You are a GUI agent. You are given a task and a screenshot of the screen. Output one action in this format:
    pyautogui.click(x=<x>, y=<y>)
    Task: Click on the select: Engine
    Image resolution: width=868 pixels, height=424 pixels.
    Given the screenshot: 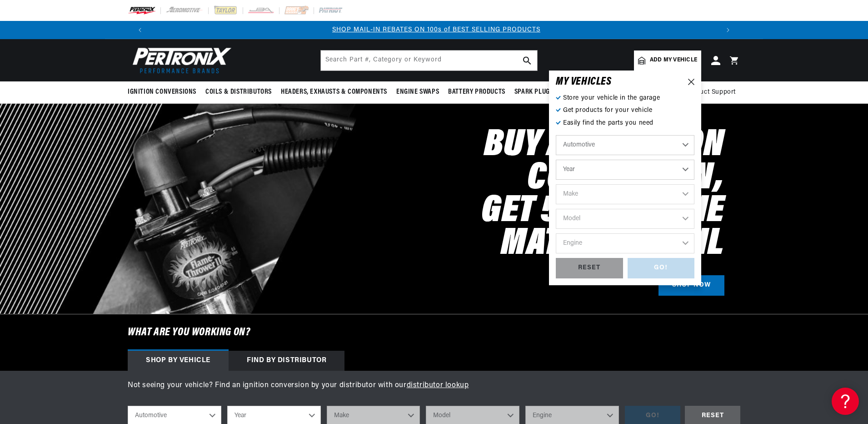 What is the action you would take?
    pyautogui.click(x=625, y=243)
    